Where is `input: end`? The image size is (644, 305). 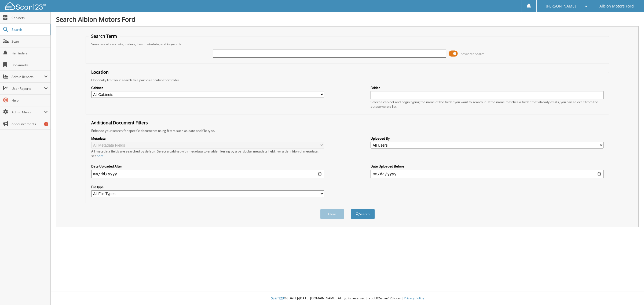 input: end is located at coordinates (487, 174).